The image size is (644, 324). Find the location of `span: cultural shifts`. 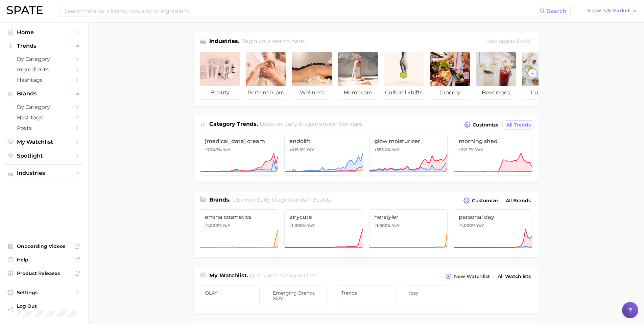

span: cultural shifts is located at coordinates (404, 92).